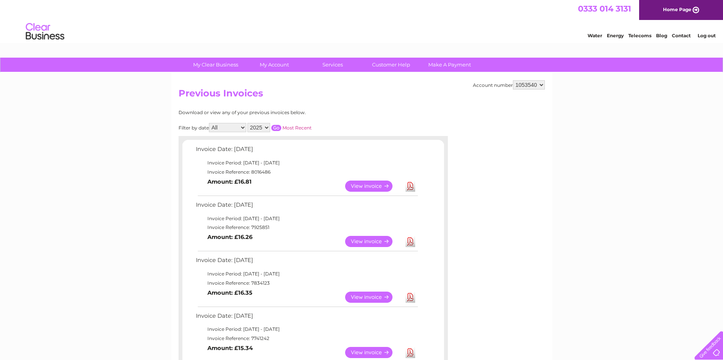 The width and height of the screenshot is (723, 360). I want to click on td: Invoice Reference: 8016486, so click(306, 172).